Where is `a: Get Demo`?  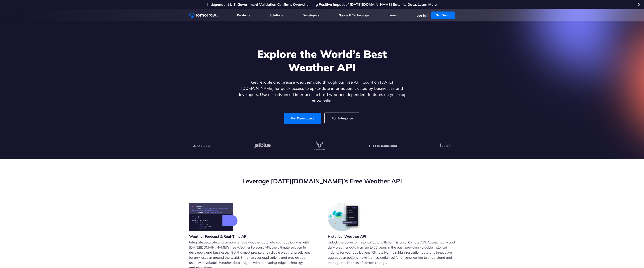
a: Get Demo is located at coordinates (443, 15).